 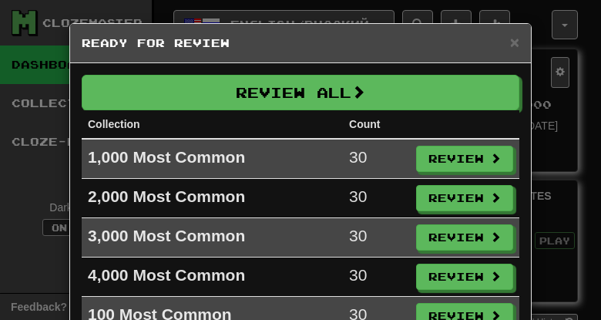 What do you see at coordinates (212, 276) in the screenshot?
I see `td: 4,000 Most Common` at bounding box center [212, 276].